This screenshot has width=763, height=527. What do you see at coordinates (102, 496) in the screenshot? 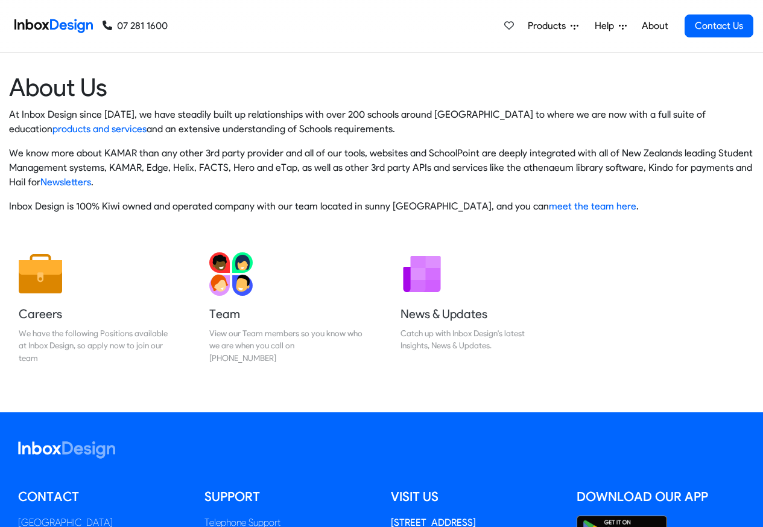
I see `h5: Contact` at bounding box center [102, 496].